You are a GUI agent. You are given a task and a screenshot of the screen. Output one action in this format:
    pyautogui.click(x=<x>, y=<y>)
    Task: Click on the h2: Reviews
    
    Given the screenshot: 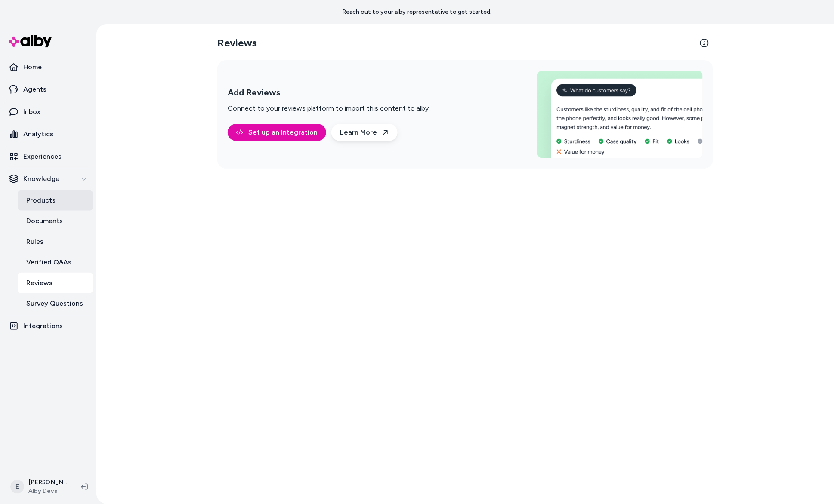 What is the action you would take?
    pyautogui.click(x=237, y=43)
    